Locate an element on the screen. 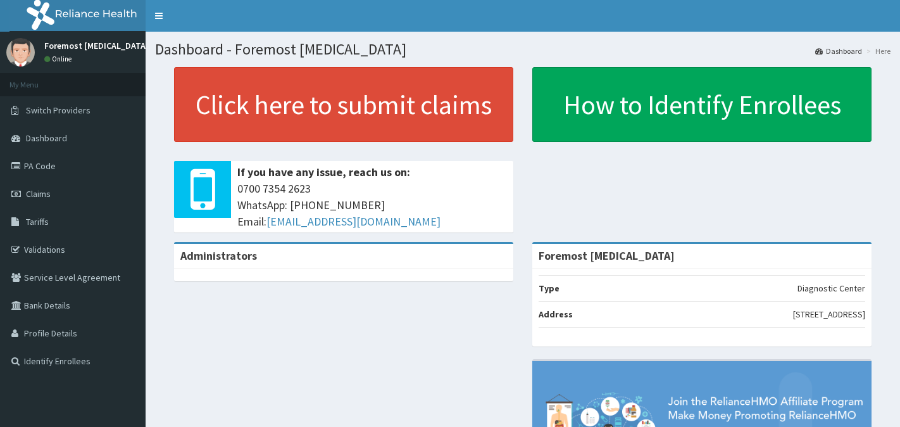  span: Switch Providers is located at coordinates (58, 110).